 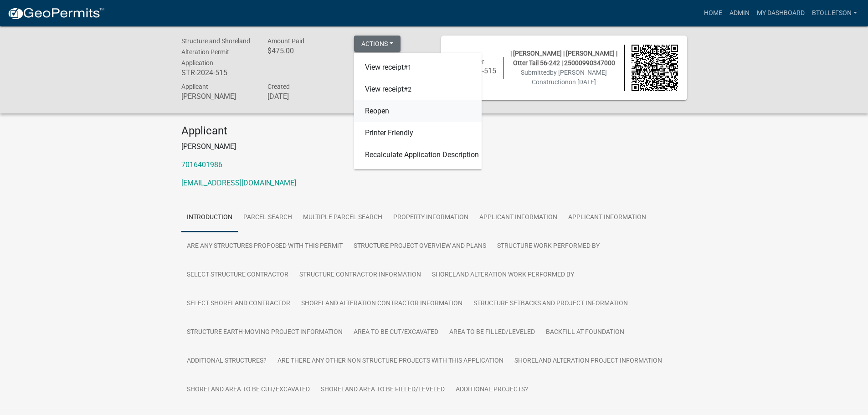 What do you see at coordinates (265, 333) in the screenshot?
I see `a: Structure Earth-Moving Project Information` at bounding box center [265, 333].